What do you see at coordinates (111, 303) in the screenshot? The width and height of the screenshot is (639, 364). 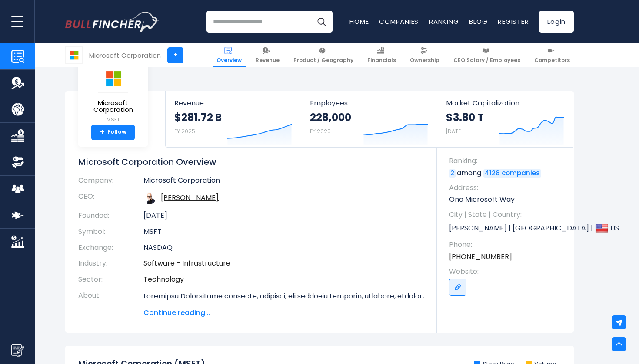 I see `th: About` at bounding box center [111, 303].